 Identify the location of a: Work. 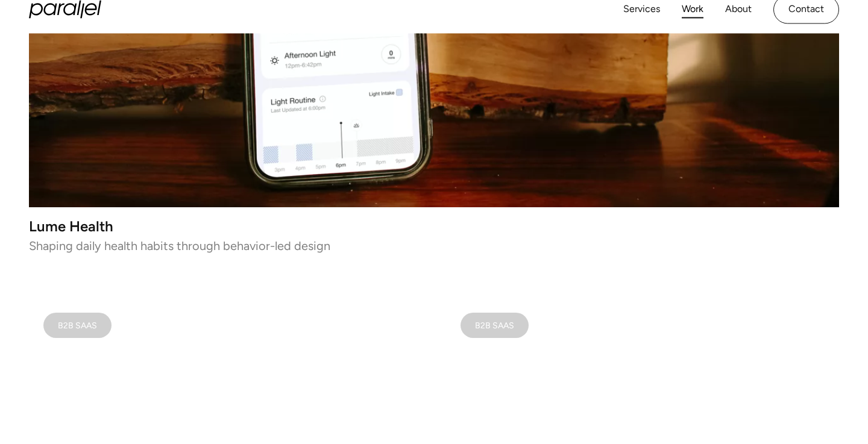
(692, 9).